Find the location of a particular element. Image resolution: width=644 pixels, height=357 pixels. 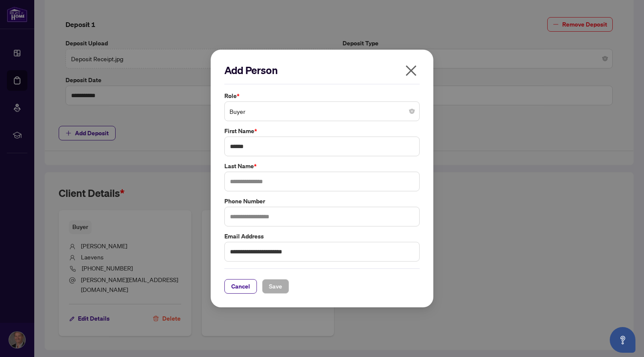

label: Role is located at coordinates (322, 96).